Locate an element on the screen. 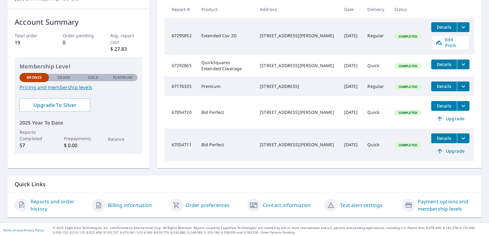 This screenshot has width=489, height=236. button: filesDropdownBtn-67054720 is located at coordinates (463, 106).